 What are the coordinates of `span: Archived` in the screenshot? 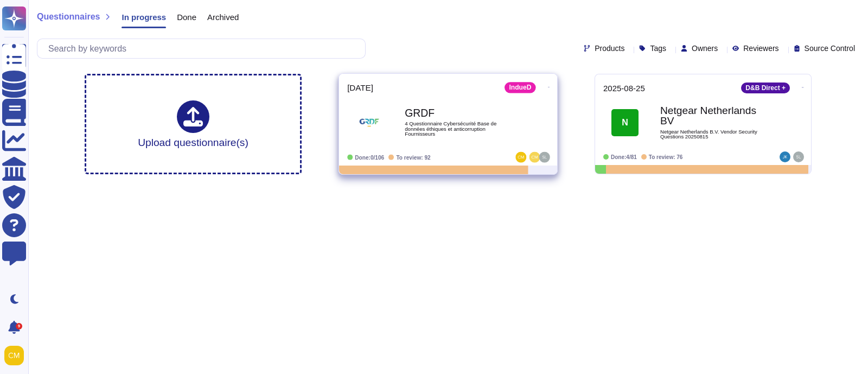 It's located at (223, 17).